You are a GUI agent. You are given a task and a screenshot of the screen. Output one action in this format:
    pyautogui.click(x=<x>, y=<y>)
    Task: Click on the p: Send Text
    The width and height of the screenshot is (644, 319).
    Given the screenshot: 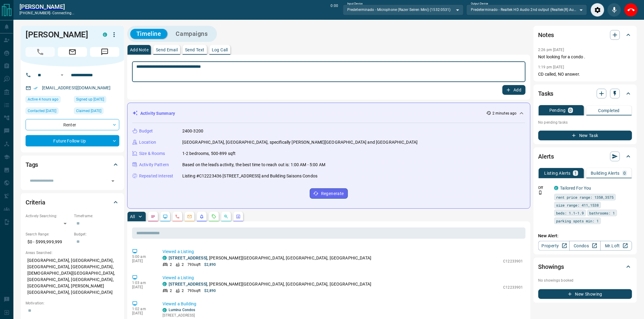 What is the action you would take?
    pyautogui.click(x=195, y=50)
    